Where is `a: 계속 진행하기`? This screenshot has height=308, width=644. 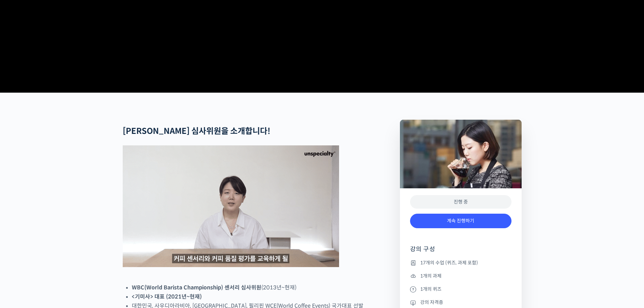
a: 계속 진행하기 is located at coordinates (461, 221).